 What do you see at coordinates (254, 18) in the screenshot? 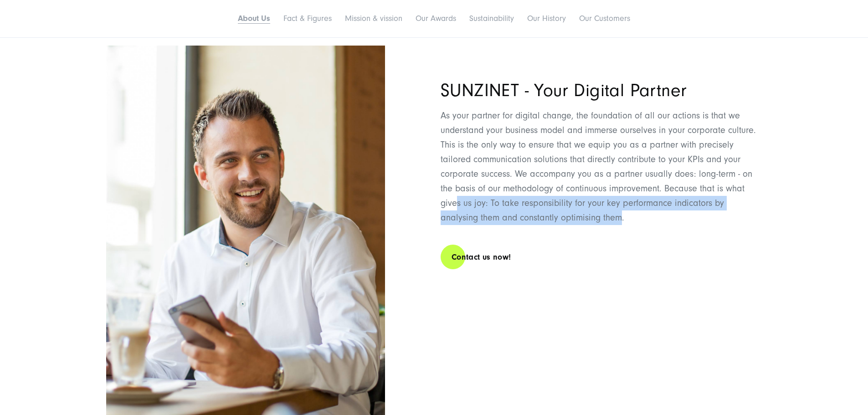
I see `a: About Us` at bounding box center [254, 18].